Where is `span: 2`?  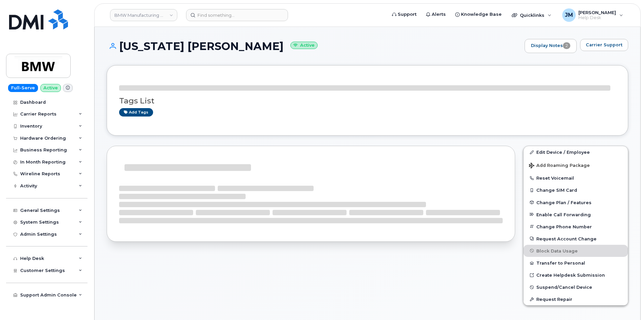
span: 2 is located at coordinates (566, 46).